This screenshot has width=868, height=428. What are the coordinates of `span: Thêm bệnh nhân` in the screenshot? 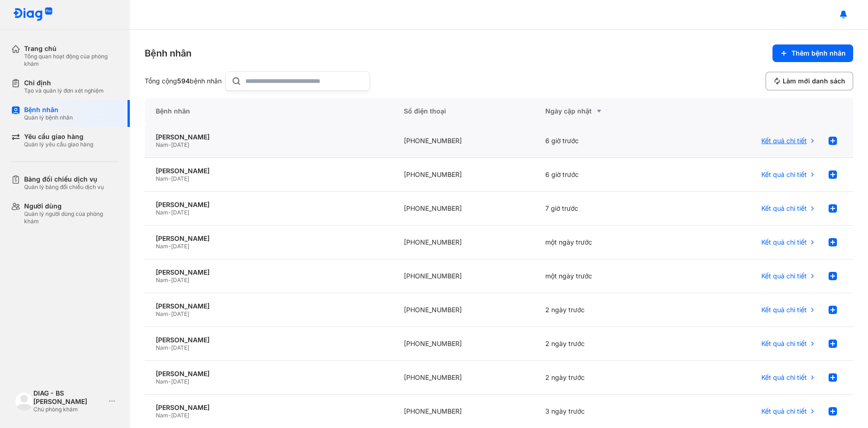 It's located at (818, 53).